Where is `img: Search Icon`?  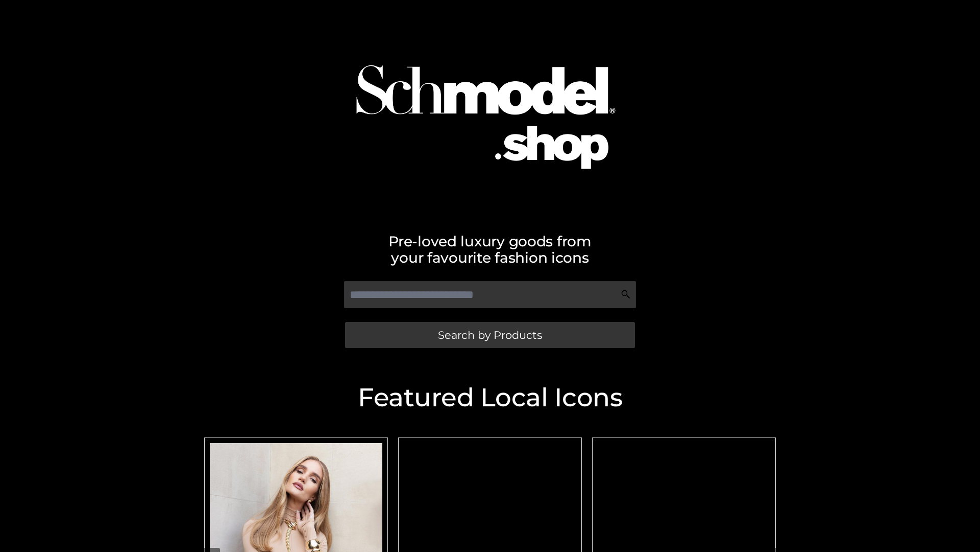
img: Search Icon is located at coordinates (626, 294).